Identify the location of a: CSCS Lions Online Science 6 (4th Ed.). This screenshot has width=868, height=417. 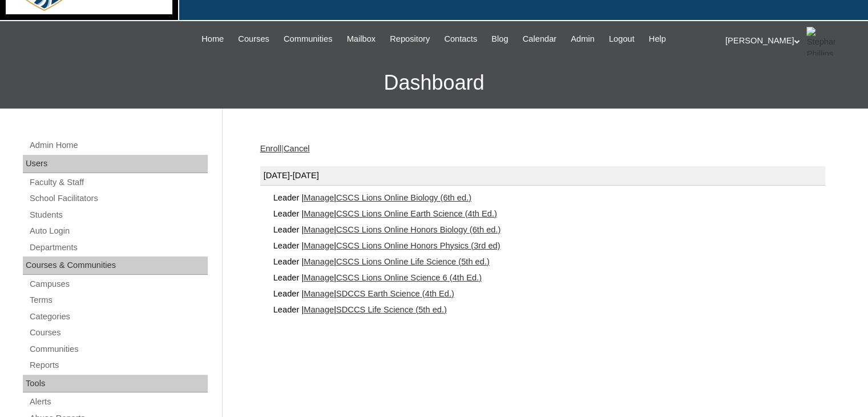
(409, 278).